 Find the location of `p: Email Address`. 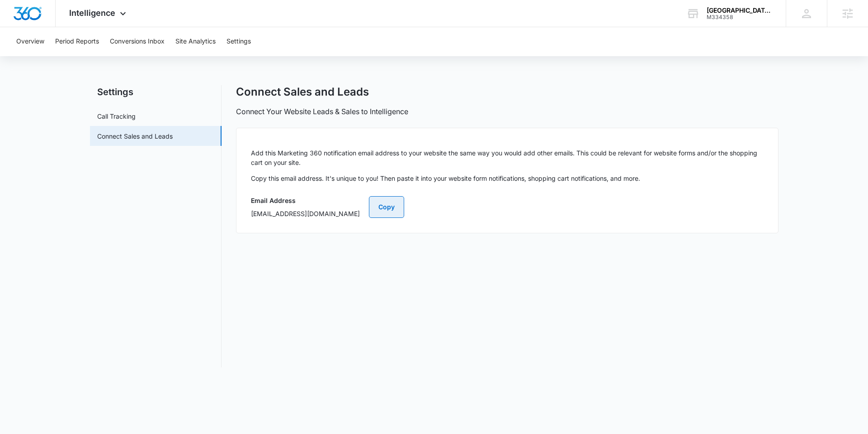

p: Email Address is located at coordinates (305, 200).